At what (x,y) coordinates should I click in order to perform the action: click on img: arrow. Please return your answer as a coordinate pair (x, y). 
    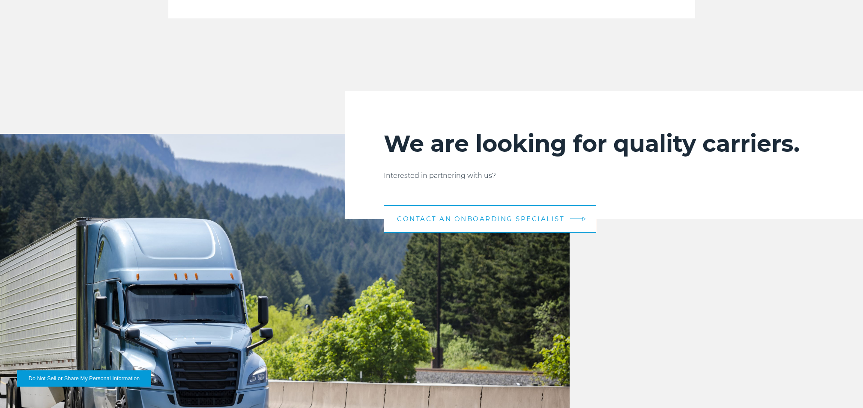
    Looking at the image, I should click on (584, 219).